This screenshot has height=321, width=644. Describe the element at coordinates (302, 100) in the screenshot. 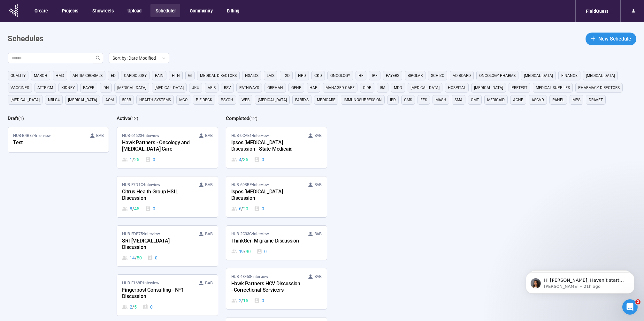

I see `span: fabrys` at that location.